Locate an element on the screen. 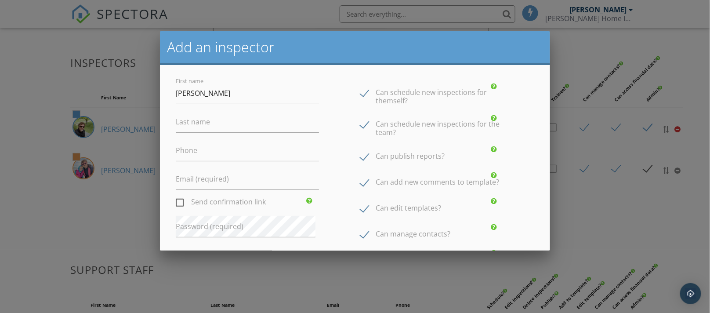 This screenshot has height=313, width=710. label: Can add new comments to template? is located at coordinates (430, 183).